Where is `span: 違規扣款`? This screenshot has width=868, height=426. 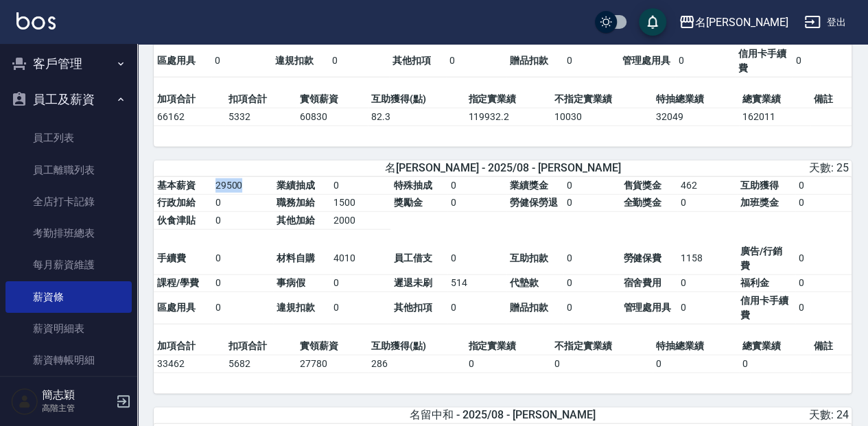
span: 違規扣款 is located at coordinates (296, 307).